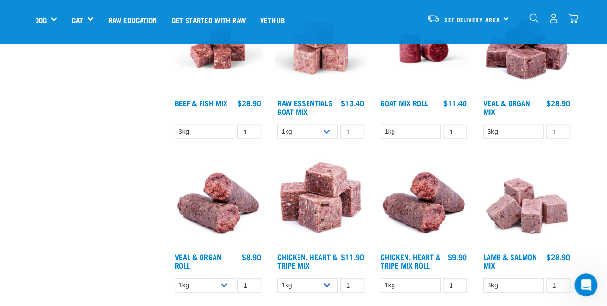 This screenshot has height=306, width=607. Describe the element at coordinates (41, 20) in the screenshot. I see `a: Dog` at that location.